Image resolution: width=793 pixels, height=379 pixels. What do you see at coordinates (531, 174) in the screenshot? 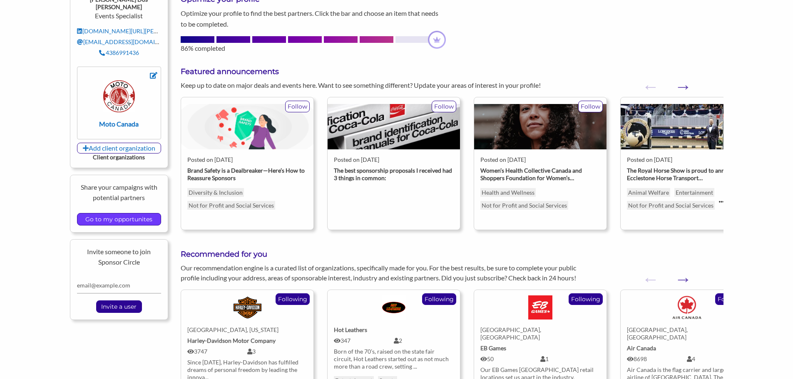
I see `strong: Women’s Health Collective Canada and Shoppers Foundation for Women’s …` at bounding box center [531, 174].